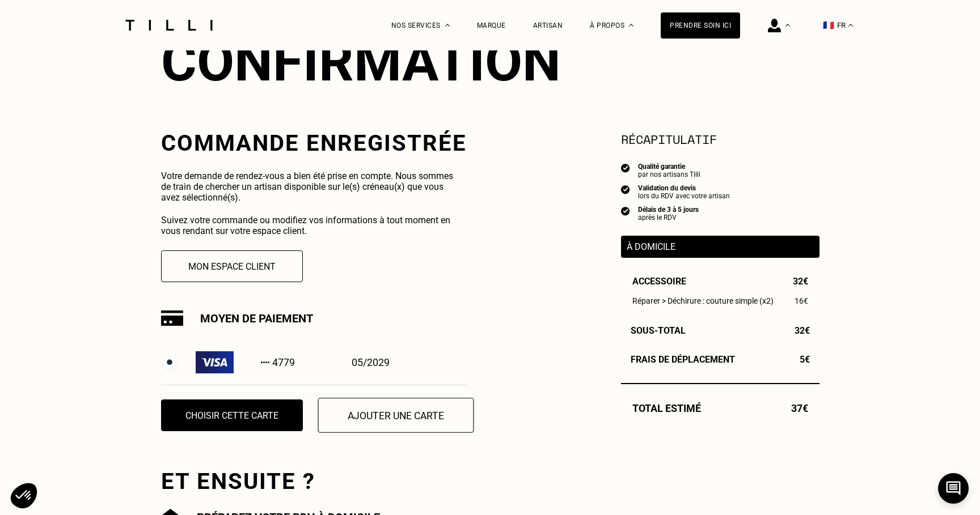 The height and width of the screenshot is (515, 980). Describe the element at coordinates (702, 301) in the screenshot. I see `span: Réparer > Déchirure : couture simple (x2)` at that location.